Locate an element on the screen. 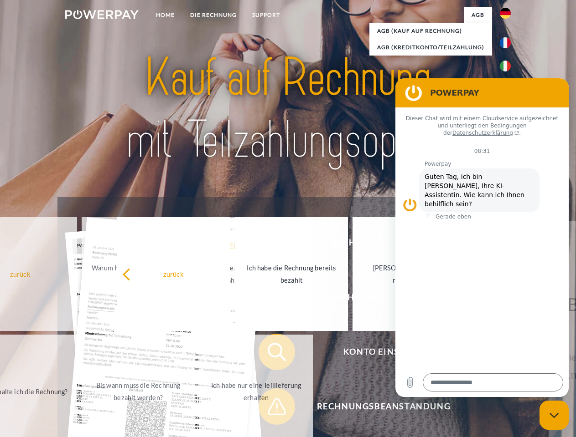  img: de is located at coordinates (505, 13).